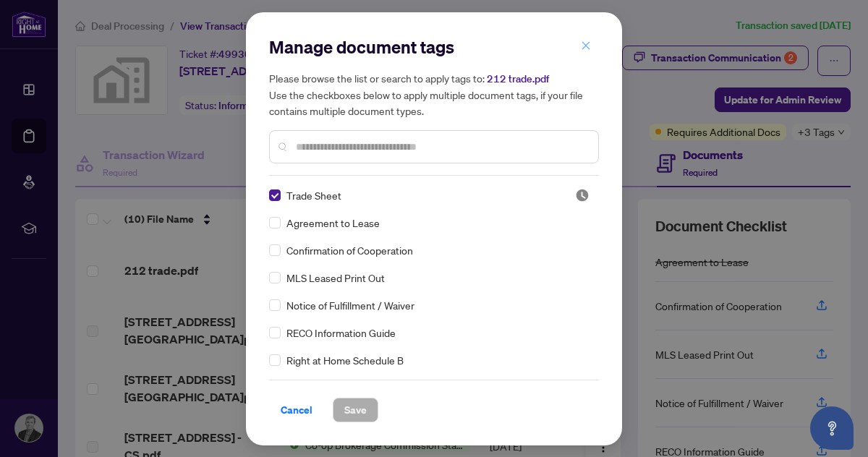 Image resolution: width=868 pixels, height=457 pixels. I want to click on span: 212 trade.pdf, so click(518, 79).